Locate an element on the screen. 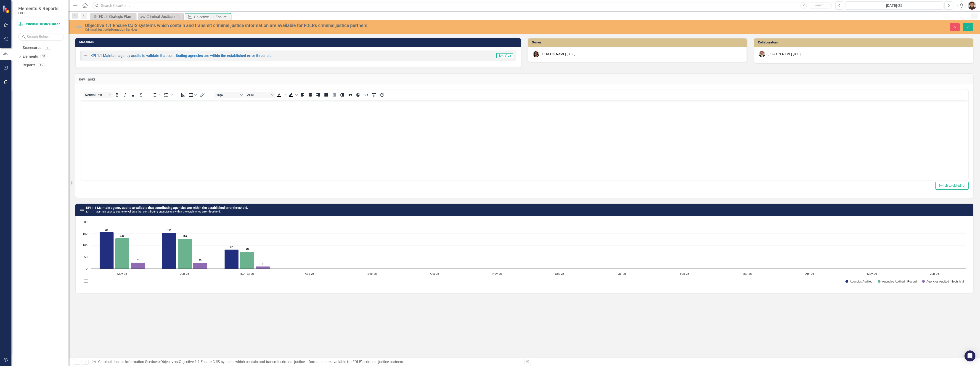  text: 50 is located at coordinates (86, 257).